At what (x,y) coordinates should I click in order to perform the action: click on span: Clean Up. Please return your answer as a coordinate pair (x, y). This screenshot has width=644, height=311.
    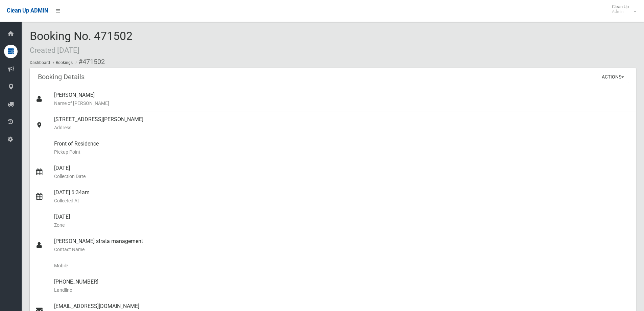
    Looking at the image, I should click on (622, 9).